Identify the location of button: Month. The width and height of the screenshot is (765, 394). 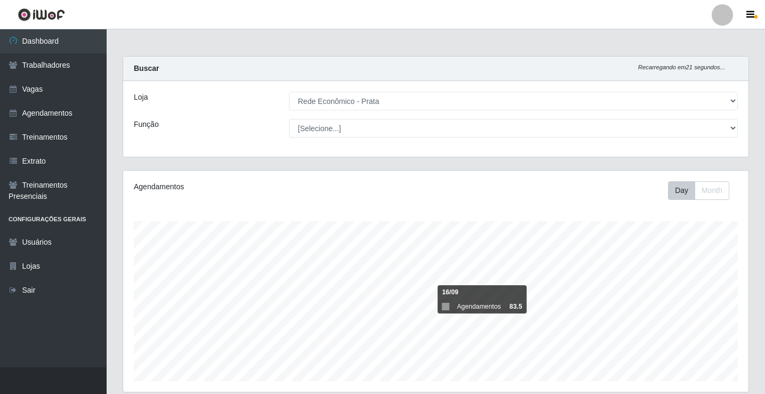
(712, 190).